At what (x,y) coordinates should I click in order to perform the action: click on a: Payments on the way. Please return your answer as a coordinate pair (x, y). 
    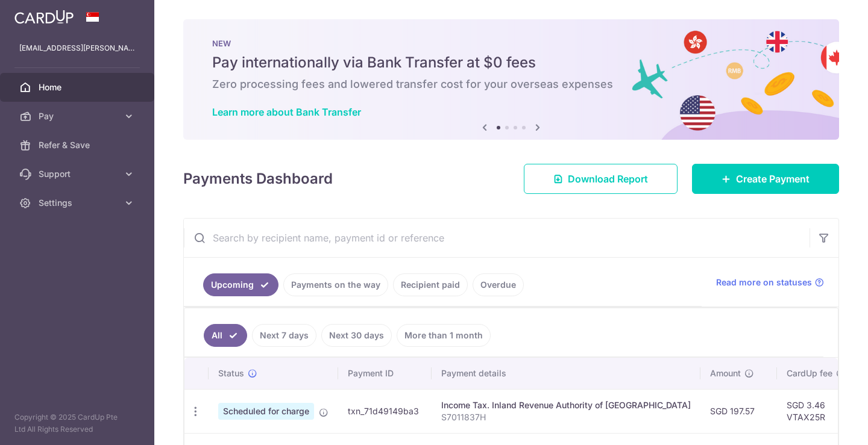
    Looking at the image, I should click on (335, 285).